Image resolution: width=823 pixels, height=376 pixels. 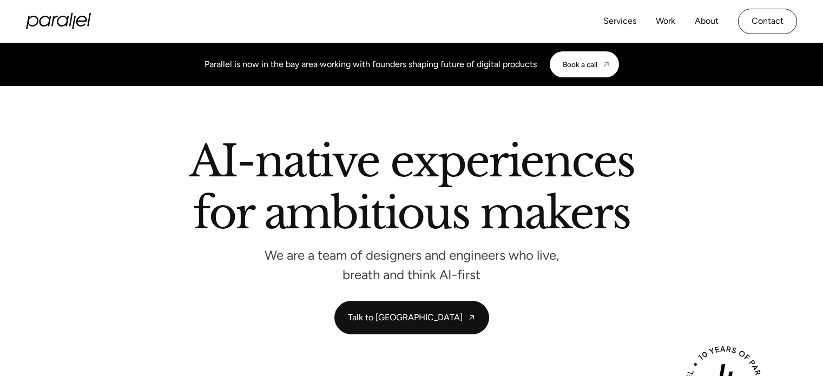 What do you see at coordinates (767, 21) in the screenshot?
I see `a: Contact` at bounding box center [767, 21].